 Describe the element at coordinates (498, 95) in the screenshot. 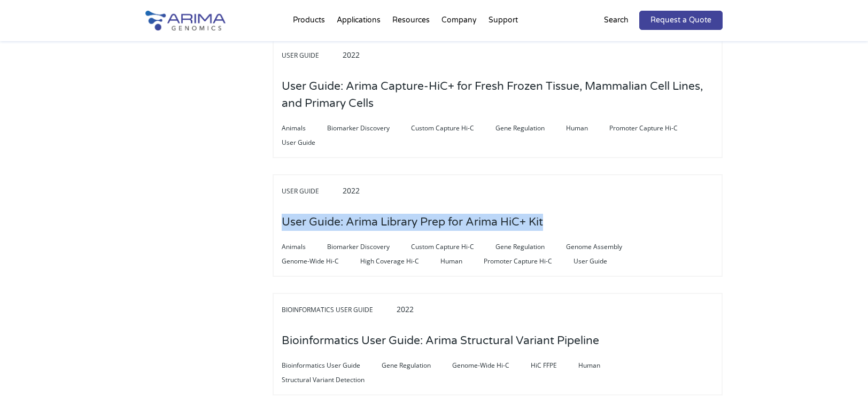

I see `h3: User Guide: Arima Capture-HiC+ for Fresh Frozen Tissue, Mammalian Cell Lines, and Primary Cells` at that location.